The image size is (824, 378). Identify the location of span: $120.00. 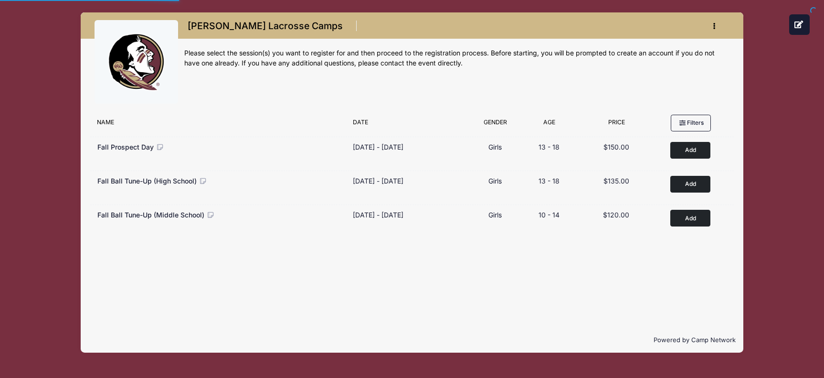
(616, 214).